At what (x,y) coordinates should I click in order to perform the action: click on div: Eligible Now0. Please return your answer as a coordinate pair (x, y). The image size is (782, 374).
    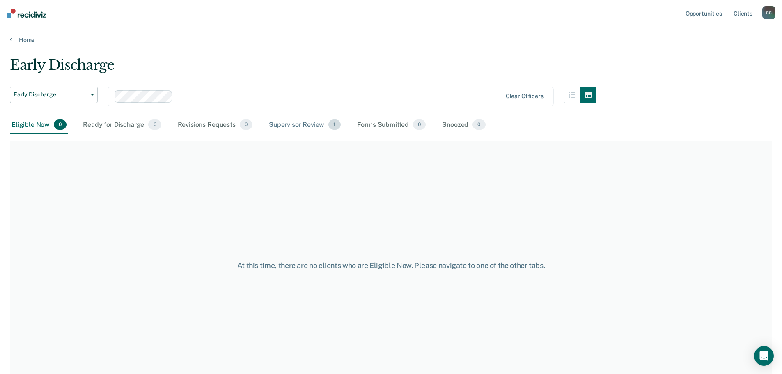
    Looking at the image, I should click on (39, 125).